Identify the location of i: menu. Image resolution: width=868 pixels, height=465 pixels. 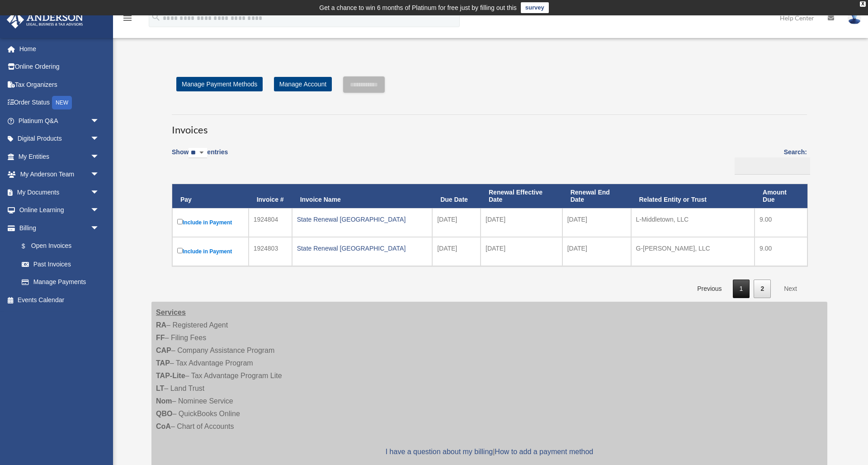
(127, 18).